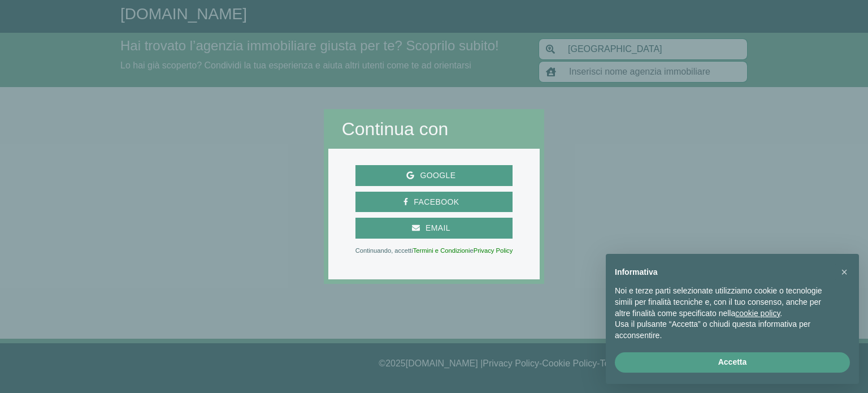  Describe the element at coordinates (434, 250) in the screenshot. I see `p: Continuando, accetti e` at that location.